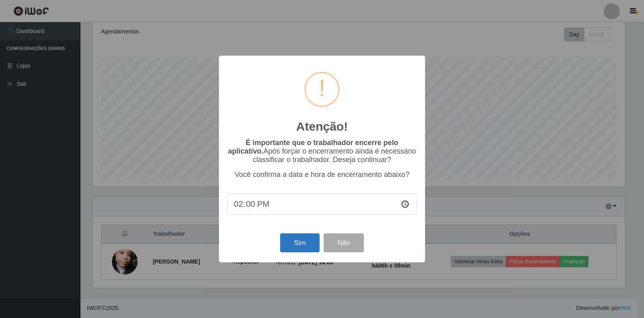 The width and height of the screenshot is (644, 318). What do you see at coordinates (343, 243) in the screenshot?
I see `button: Não` at bounding box center [343, 243].